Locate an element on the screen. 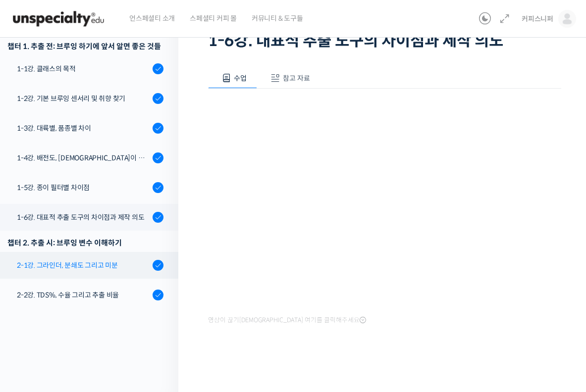  div: 1-6강. 대표적 추출 도구의 차이점과 제작 의도 is located at coordinates (83, 217).